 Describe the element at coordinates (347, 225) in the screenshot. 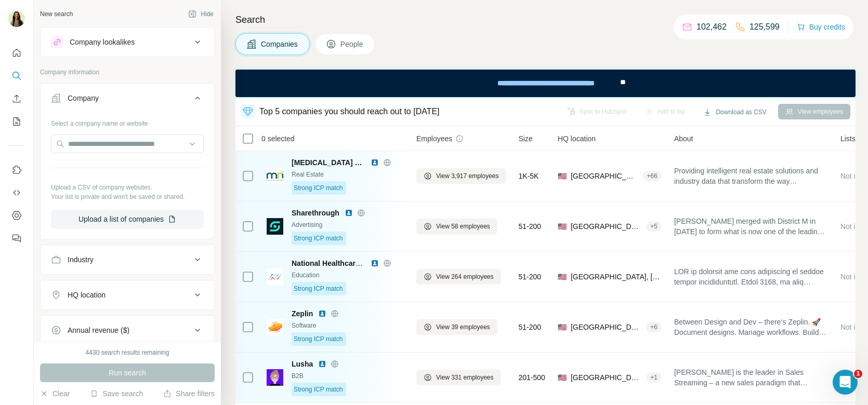

I see `div: Advertising` at that location.